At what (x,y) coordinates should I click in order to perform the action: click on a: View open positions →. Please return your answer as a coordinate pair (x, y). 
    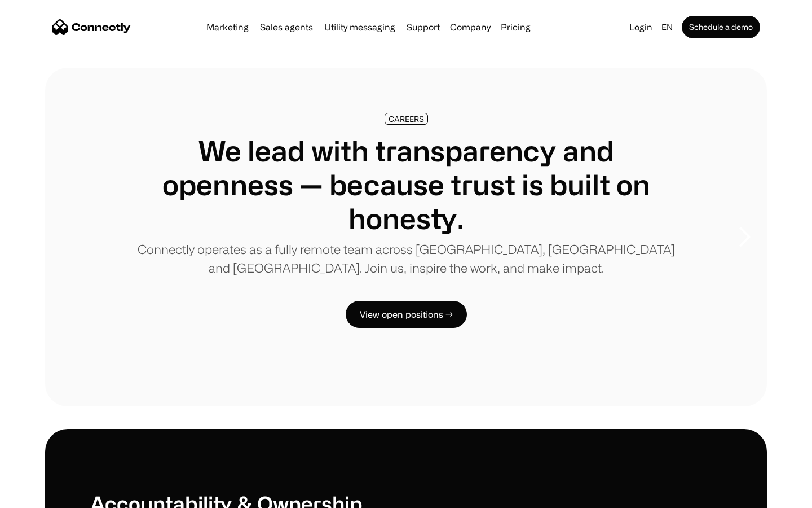
    Looking at the image, I should click on (406, 314).